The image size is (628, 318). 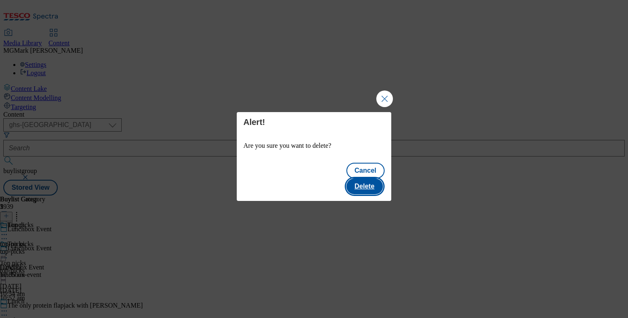 What do you see at coordinates (314, 156) in the screenshot?
I see `div: Modal` at bounding box center [314, 156].